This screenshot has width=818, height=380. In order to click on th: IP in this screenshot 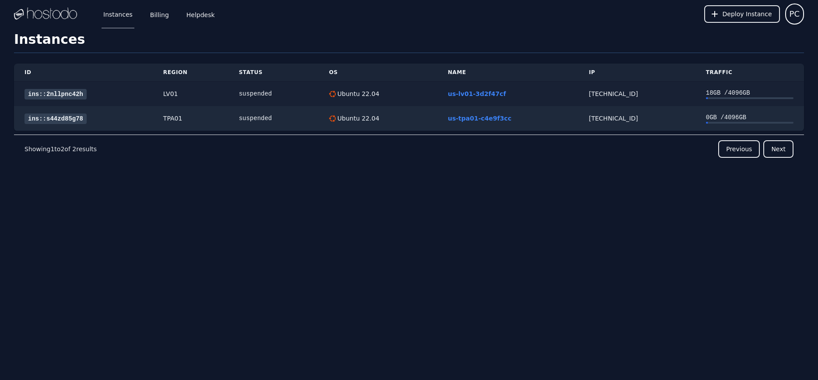, I will do `click(636, 72)`.